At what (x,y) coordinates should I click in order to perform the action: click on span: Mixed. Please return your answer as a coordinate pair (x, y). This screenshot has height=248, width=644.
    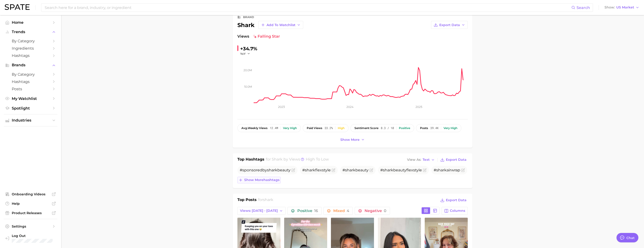
    Looking at the image, I should click on (341, 211).